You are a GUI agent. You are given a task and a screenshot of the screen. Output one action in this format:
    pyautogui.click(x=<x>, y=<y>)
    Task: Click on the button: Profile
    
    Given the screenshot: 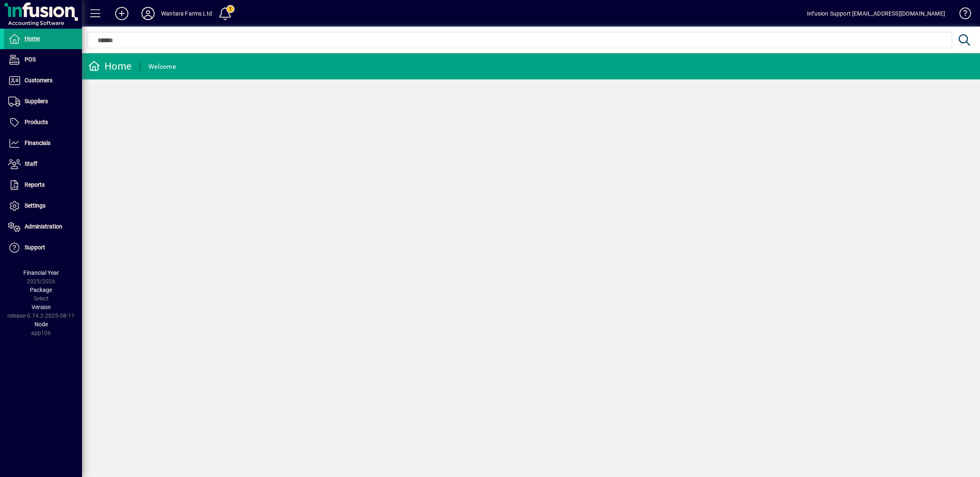 What is the action you would take?
    pyautogui.click(x=148, y=14)
    